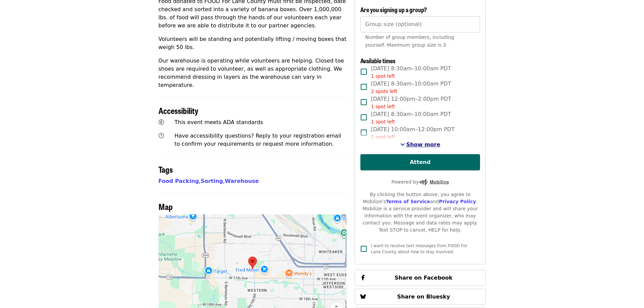 This screenshot has height=308, width=644. I want to click on img: Powered by Mobilize, so click(434, 182).